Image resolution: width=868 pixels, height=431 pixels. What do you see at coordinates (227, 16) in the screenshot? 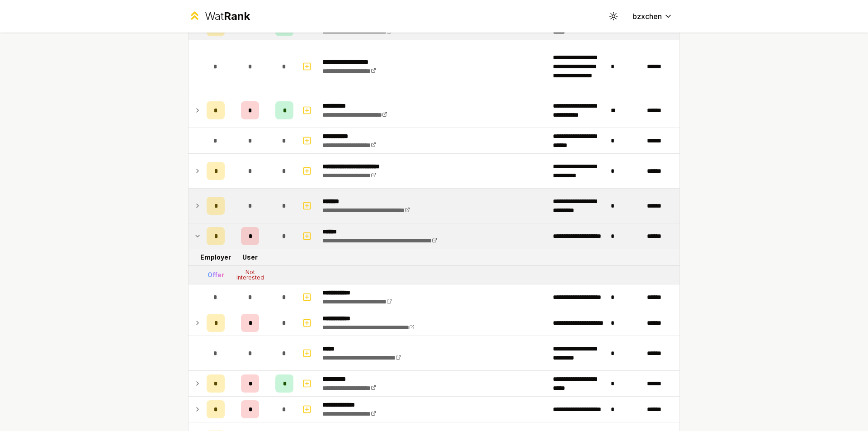
I see `div: Wat` at bounding box center [227, 16].